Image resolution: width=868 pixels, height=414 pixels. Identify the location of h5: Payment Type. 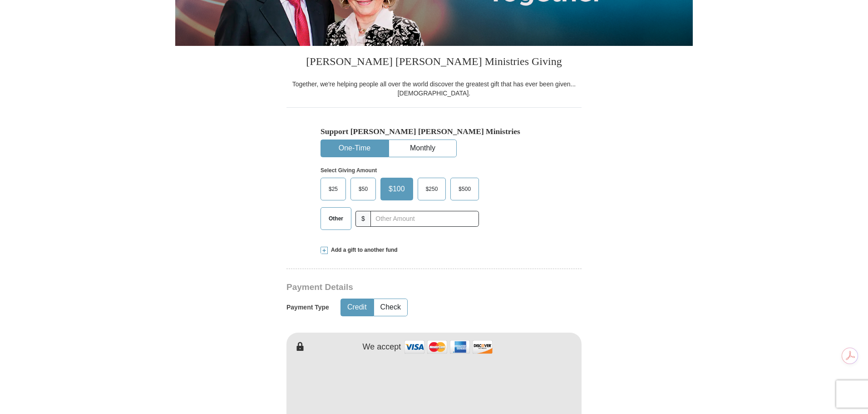
(308, 307).